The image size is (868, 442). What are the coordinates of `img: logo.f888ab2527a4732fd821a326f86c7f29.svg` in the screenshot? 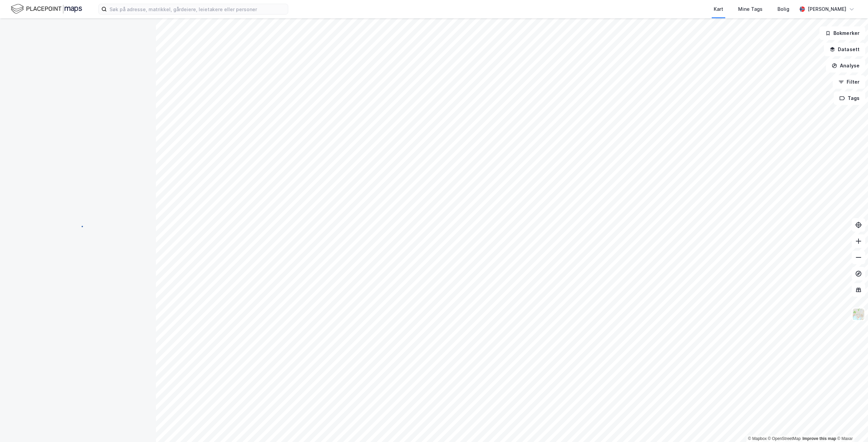 It's located at (47, 9).